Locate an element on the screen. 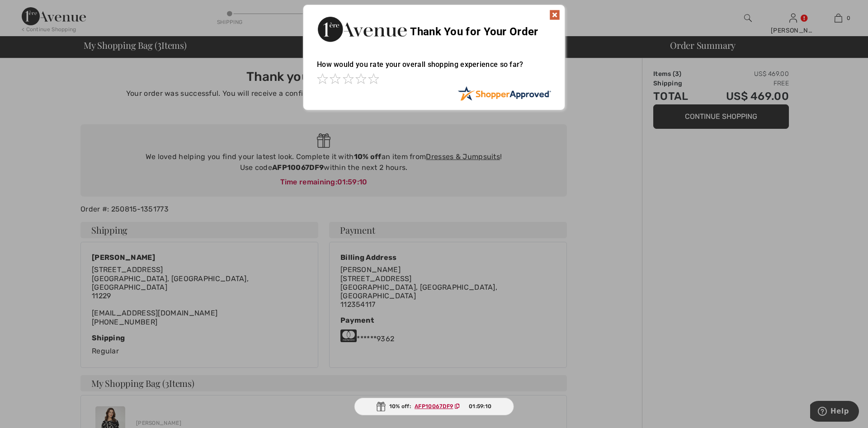 Image resolution: width=868 pixels, height=428 pixels. span: Thank You for Your Order is located at coordinates (473, 32).